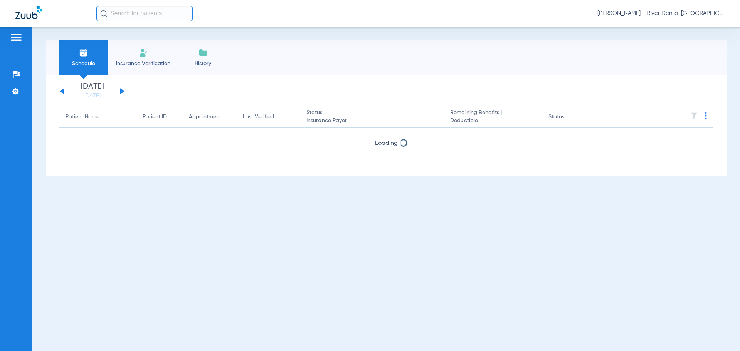  I want to click on span: Insurance Verification, so click(143, 64).